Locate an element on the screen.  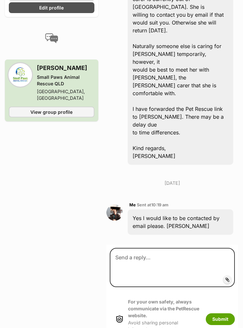
span: Sent at is located at coordinates (153, 205).